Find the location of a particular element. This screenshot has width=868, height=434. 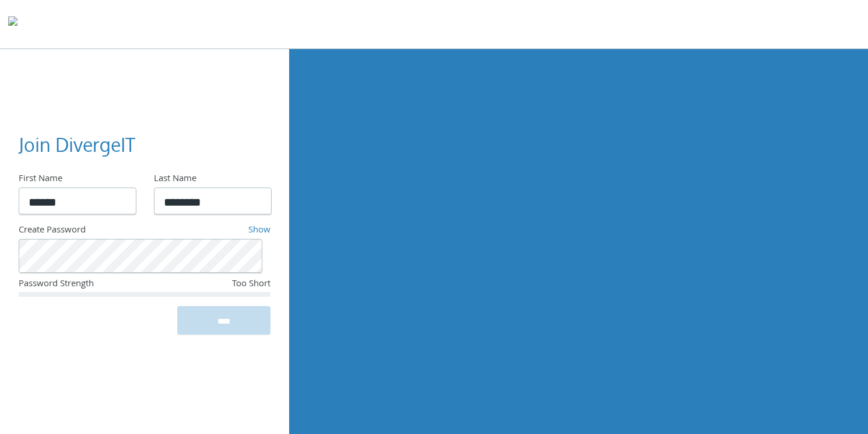

a: Show is located at coordinates (260, 230).